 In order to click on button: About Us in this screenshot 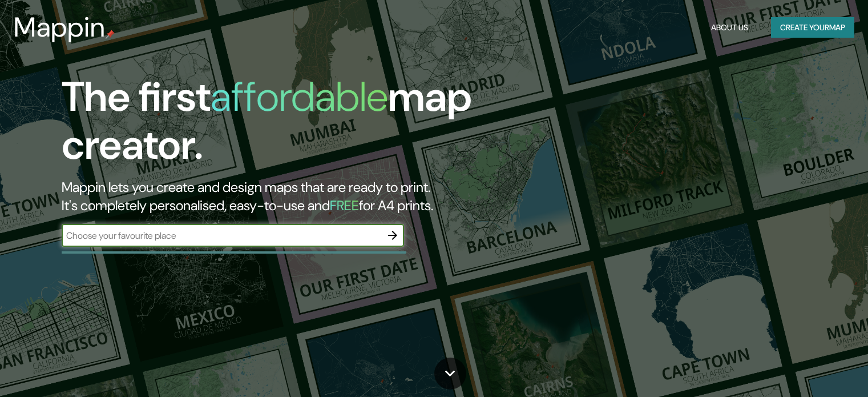, I will do `click(730, 27)`.